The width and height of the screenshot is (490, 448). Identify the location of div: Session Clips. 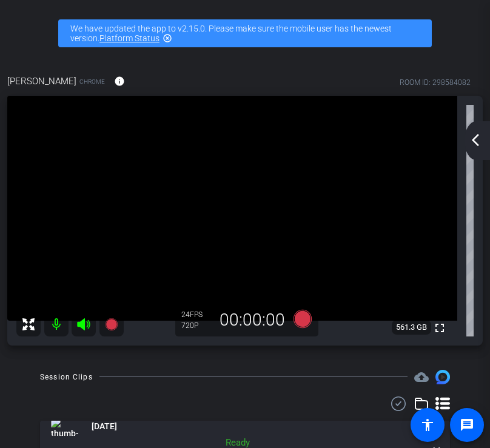
(66, 378).